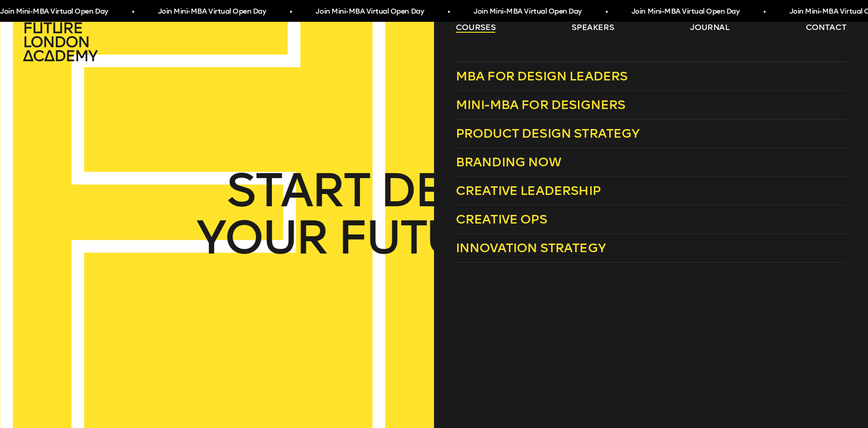  What do you see at coordinates (541, 104) in the screenshot?
I see `span: Mini-MBA for Designers` at bounding box center [541, 104].